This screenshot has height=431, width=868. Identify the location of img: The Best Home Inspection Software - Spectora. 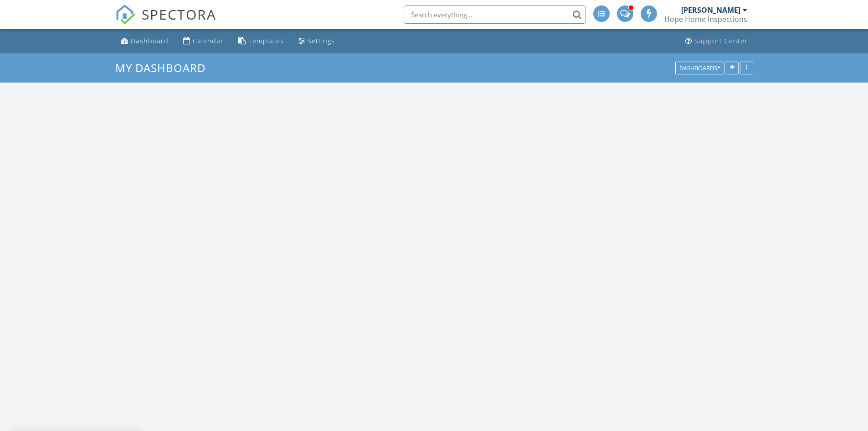
(125, 14).